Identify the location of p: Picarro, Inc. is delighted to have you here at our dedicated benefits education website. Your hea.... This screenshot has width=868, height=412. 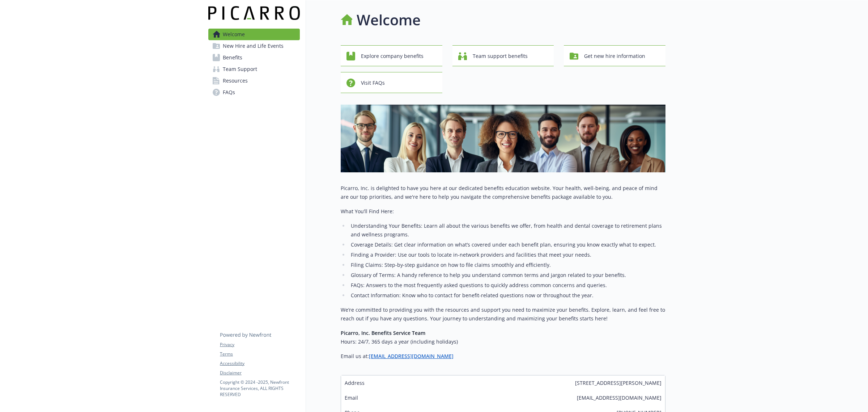
(504, 193).